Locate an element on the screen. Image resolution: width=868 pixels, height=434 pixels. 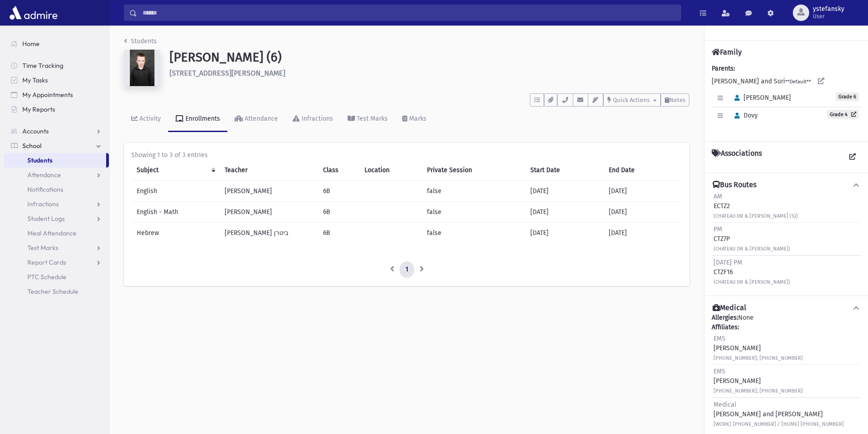
a: Activity is located at coordinates (146, 119).